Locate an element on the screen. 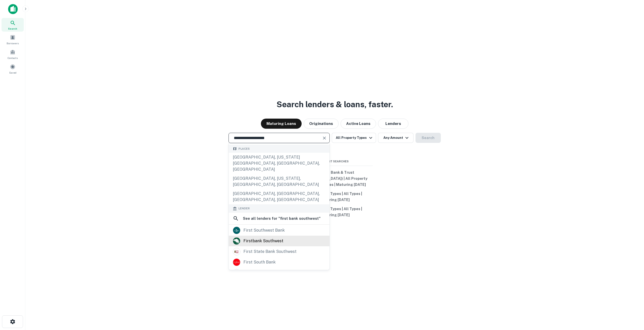 This screenshot has height=330, width=644. button: Maturing Loans is located at coordinates (281, 124).